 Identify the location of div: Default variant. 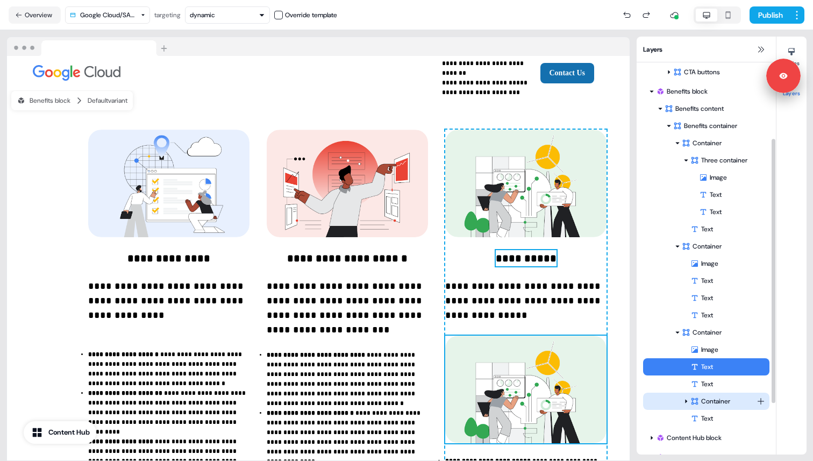
(108, 101).